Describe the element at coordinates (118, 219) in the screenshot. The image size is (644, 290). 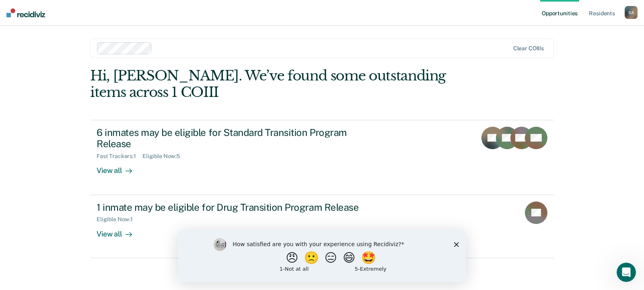
I see `div: Eligible Now : 1` at that location.